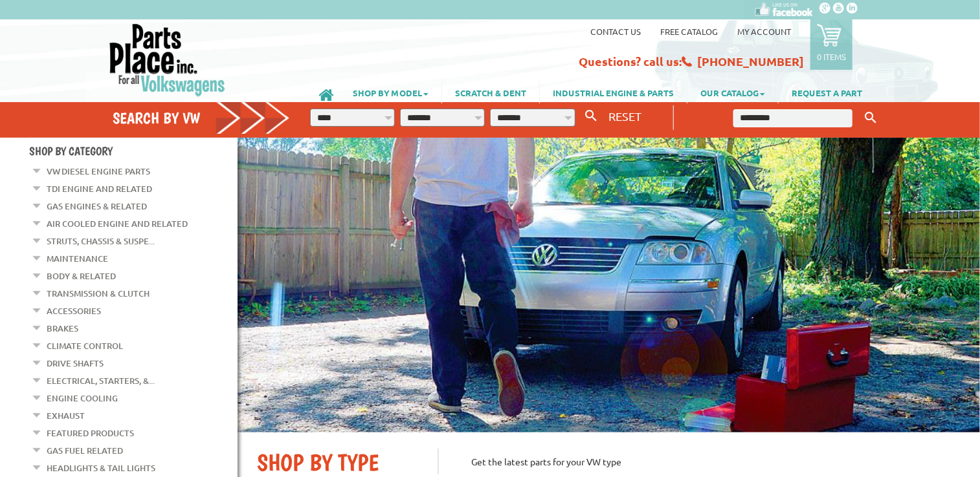 This screenshot has height=477, width=980. What do you see at coordinates (85, 345) in the screenshot?
I see `a: Climate Control` at bounding box center [85, 345].